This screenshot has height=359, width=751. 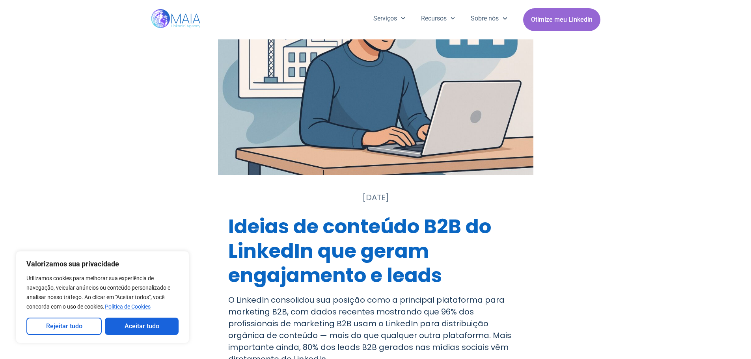 I want to click on font: Utilizamos cookies para melhorar sua experiência de navegação, veicular anúncios ou conteúdo pers..., so click(x=98, y=293).